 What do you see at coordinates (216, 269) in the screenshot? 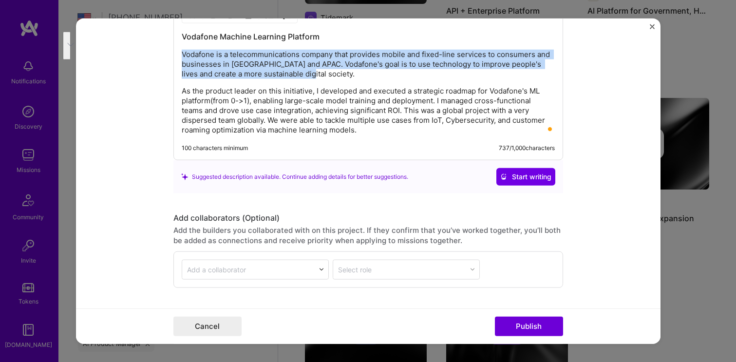
I see `div: Add a collaborator` at bounding box center [216, 269].